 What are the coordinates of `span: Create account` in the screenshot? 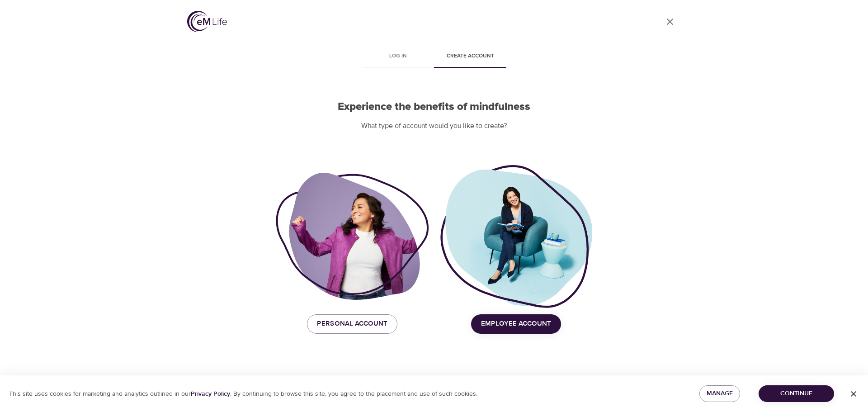 It's located at (470, 56).